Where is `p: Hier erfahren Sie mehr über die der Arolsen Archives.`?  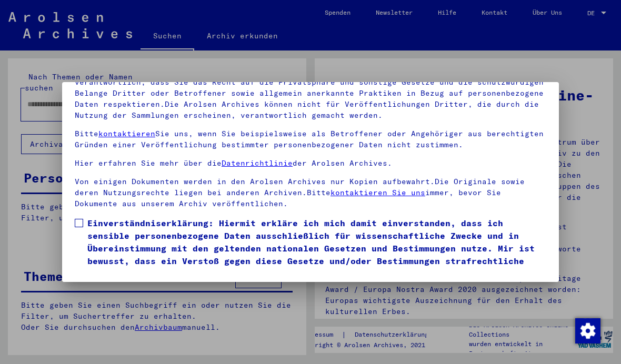
p: Hier erfahren Sie mehr über die der Arolsen Archives. is located at coordinates (310, 163).